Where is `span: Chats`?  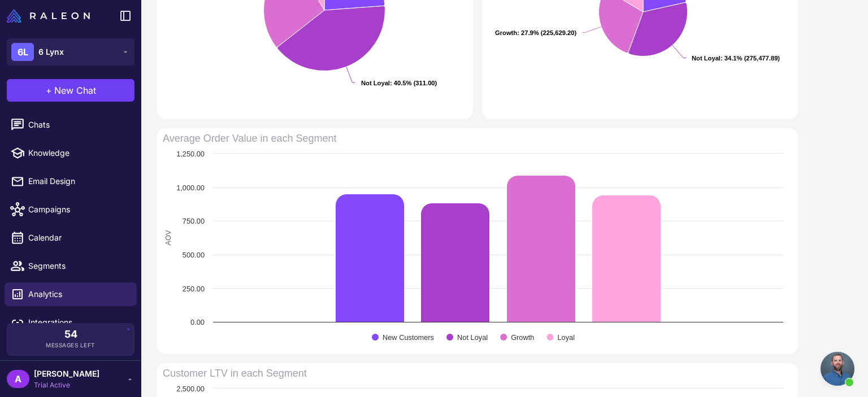
span: Chats is located at coordinates (78, 125).